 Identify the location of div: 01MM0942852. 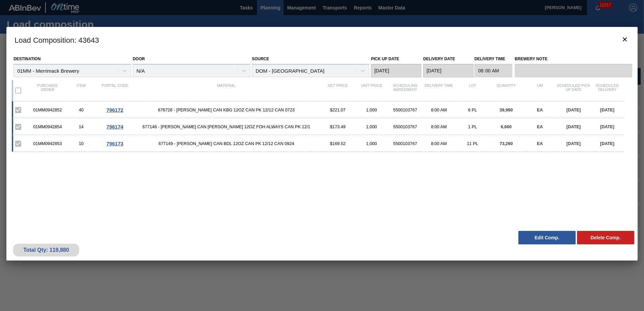
(47, 110).